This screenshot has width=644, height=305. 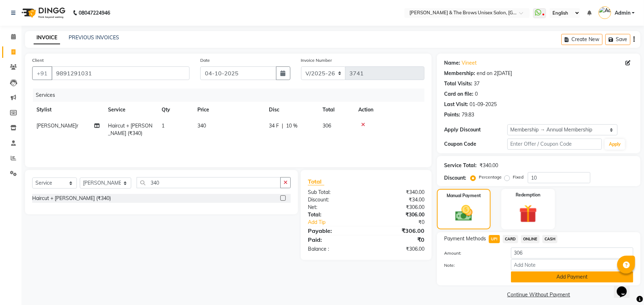 What do you see at coordinates (317, 60) in the screenshot?
I see `label: Invoice Number` at bounding box center [317, 60].